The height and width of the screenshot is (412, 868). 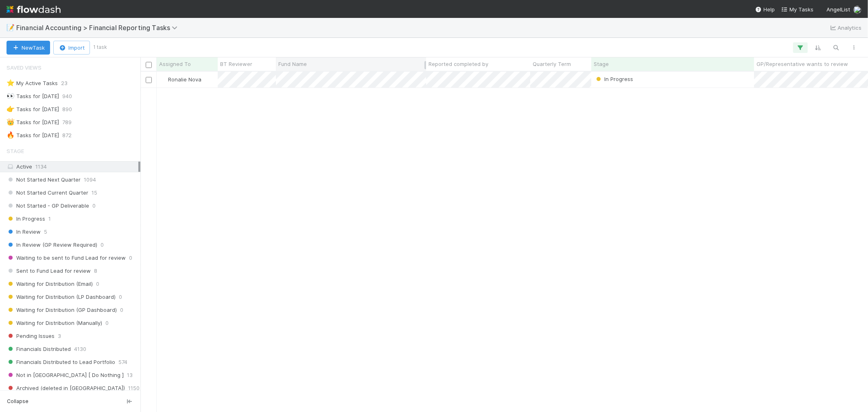 What do you see at coordinates (47, 193) in the screenshot?
I see `span: Not Started Current Quarter` at bounding box center [47, 193].